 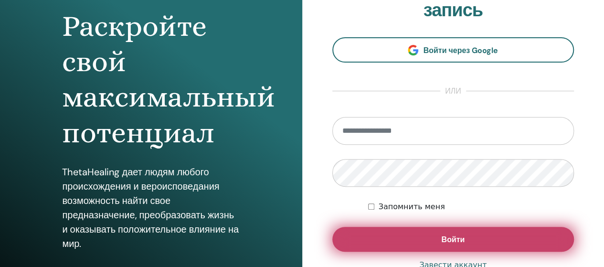 What do you see at coordinates (453, 239) in the screenshot?
I see `button: Войти` at bounding box center [453, 239].